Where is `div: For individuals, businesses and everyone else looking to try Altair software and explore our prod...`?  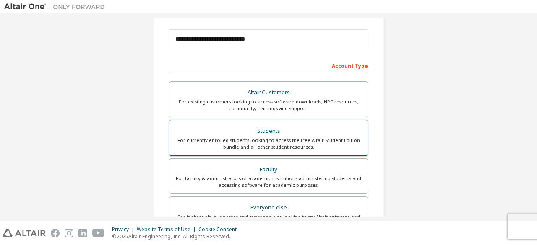
div: For individuals, businesses and everyone else looking to try Altair software and explore our prod... is located at coordinates (268, 221).